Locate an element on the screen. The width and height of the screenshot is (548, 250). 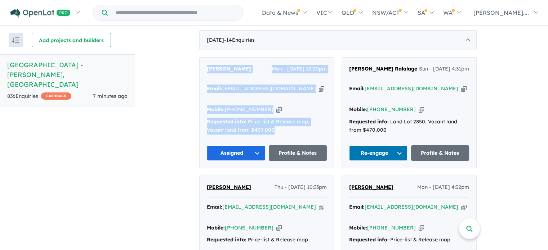
span: CASHBACK is located at coordinates (56, 96).